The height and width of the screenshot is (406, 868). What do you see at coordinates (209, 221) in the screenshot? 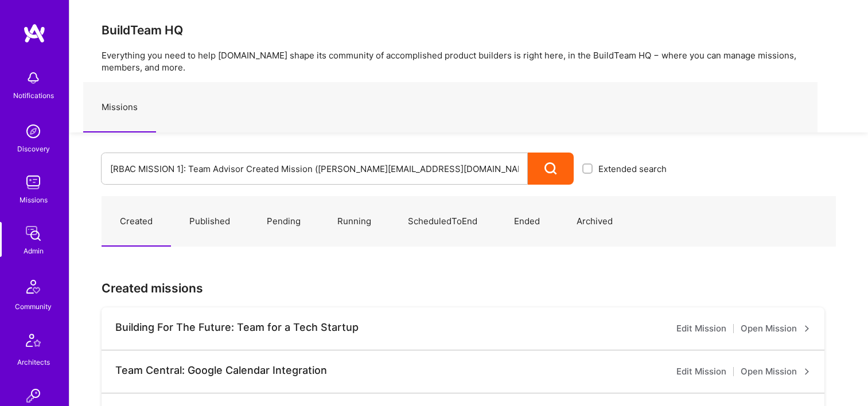
I see `a: Published` at bounding box center [209, 221].